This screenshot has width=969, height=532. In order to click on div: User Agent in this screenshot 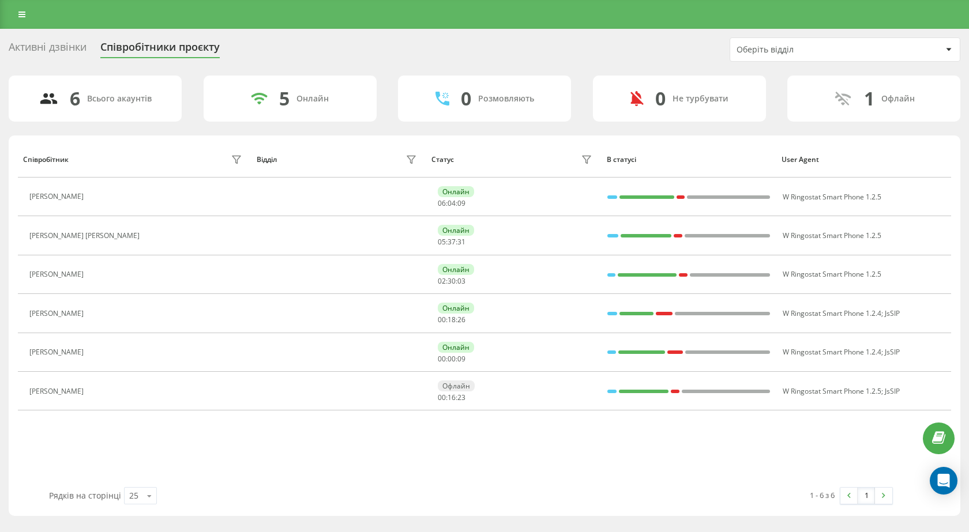, I will do `click(864, 160)`.